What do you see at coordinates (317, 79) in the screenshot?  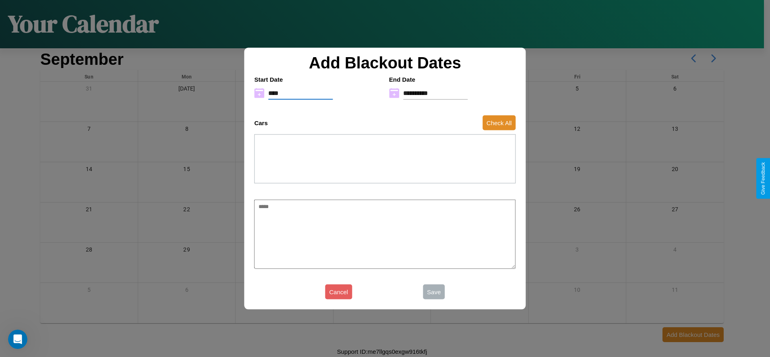 I see `h4: Start Date` at bounding box center [317, 79].